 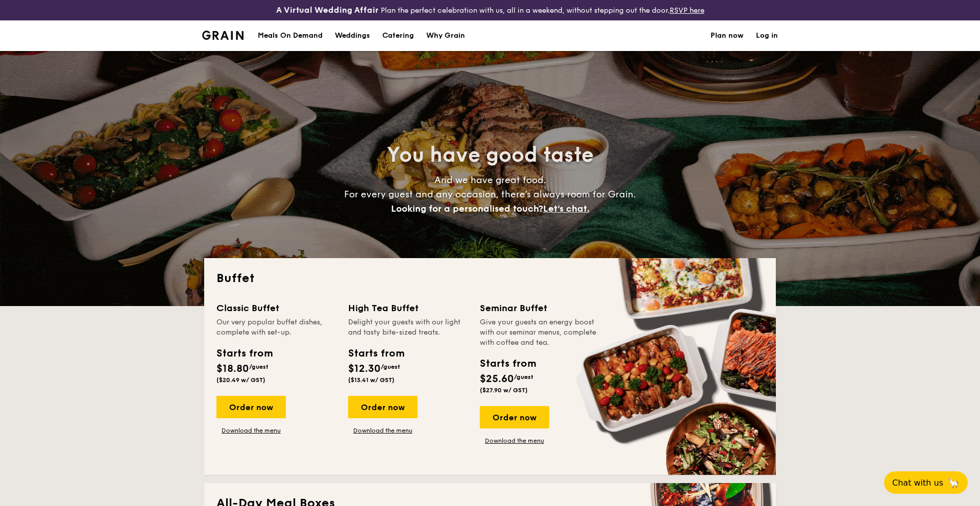 I want to click on span: ($20.49 w/ GST), so click(x=241, y=380).